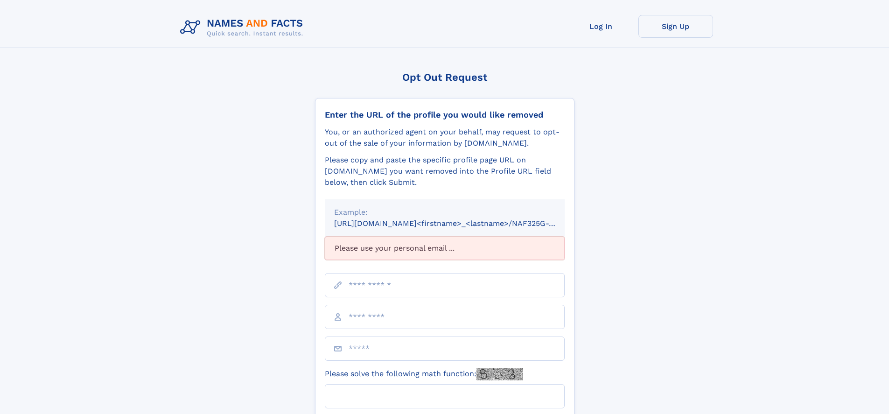  What do you see at coordinates (445, 138) in the screenshot?
I see `div: You, or an authorized agent on your behalf, may request to opt-out of the sale of your informatio...` at bounding box center [445, 138].